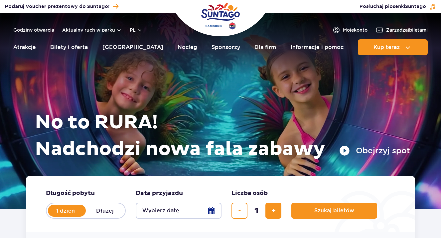 The width and height of the screenshot is (441, 238). What do you see at coordinates (25, 47) in the screenshot?
I see `a: Atrakcje` at bounding box center [25, 47].